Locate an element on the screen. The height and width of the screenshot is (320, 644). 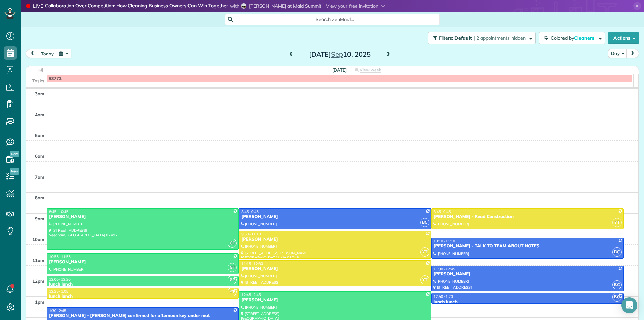
button: Day is located at coordinates (618, 53).